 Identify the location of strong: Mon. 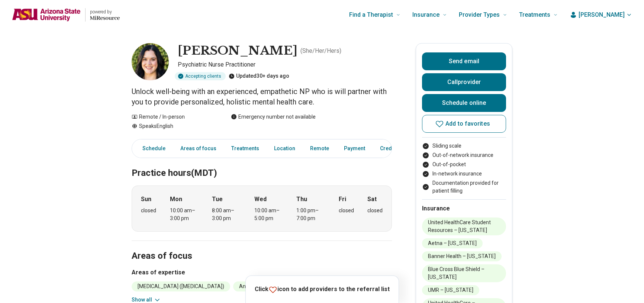
(176, 199).